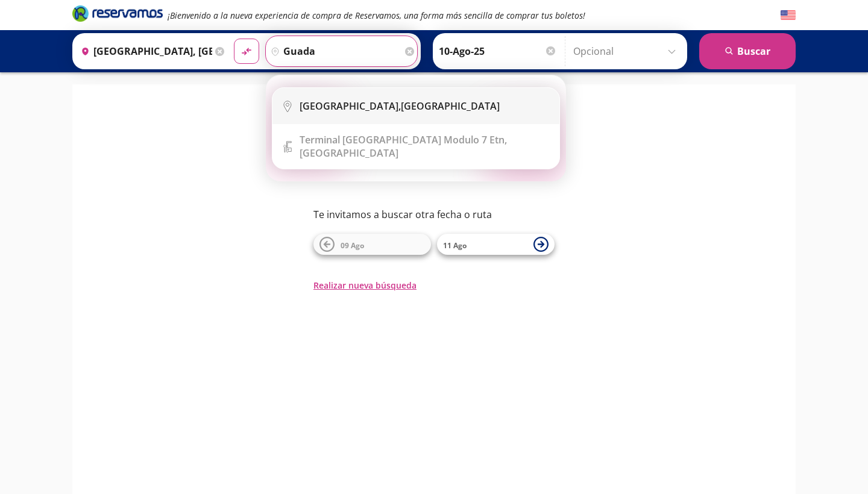 The image size is (868, 494). Describe the element at coordinates (118, 15) in the screenshot. I see `a: Brand Logo` at that location.